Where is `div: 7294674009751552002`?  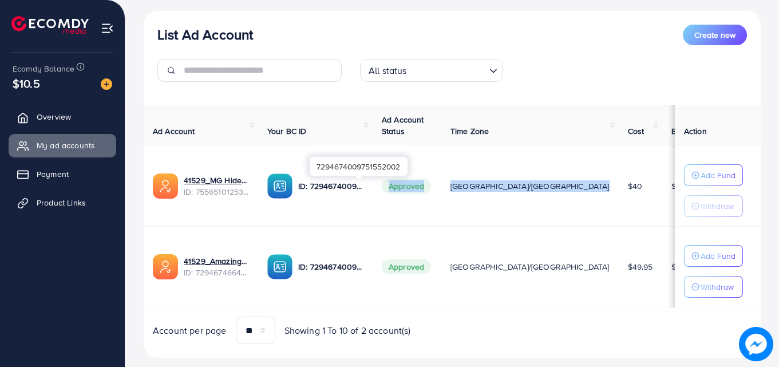 div: 7294674009751552002 is located at coordinates (358, 166).